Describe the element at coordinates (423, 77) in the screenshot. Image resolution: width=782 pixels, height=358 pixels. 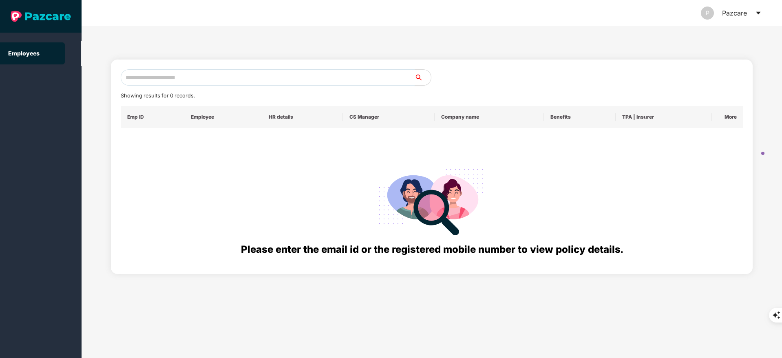
I see `button: search` at that location.